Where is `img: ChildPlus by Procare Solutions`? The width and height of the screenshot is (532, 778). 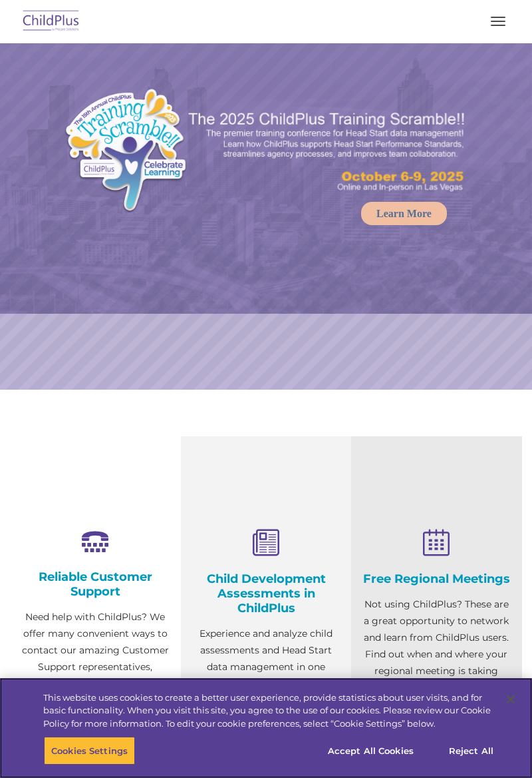 img: ChildPlus by Procare Solutions is located at coordinates (52, 22).